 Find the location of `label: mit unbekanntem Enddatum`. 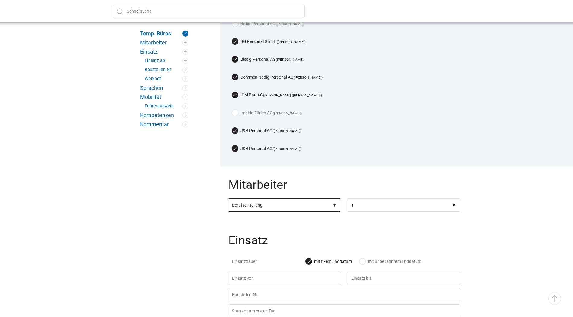

label: mit unbekanntem Enddatum is located at coordinates (390, 261).